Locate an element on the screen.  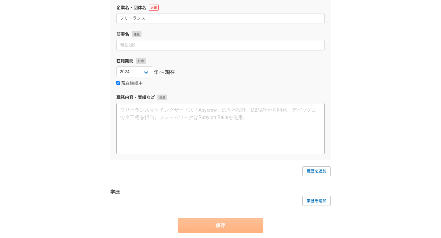
label: 職務内容・実績など is located at coordinates (221, 97).